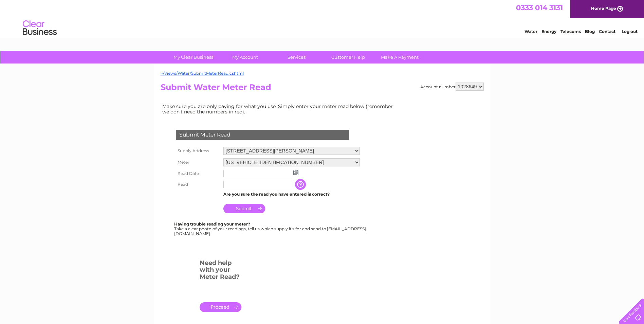  I want to click on span: 0333 014 3131, so click(539, 8).